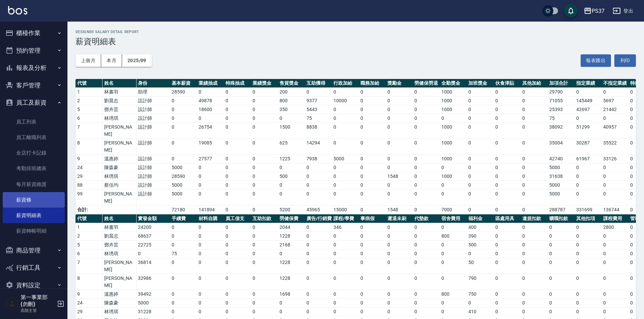 This screenshot has height=319, width=644. What do you see at coordinates (34, 231) in the screenshot?
I see `a: 薪資轉帳明細` at bounding box center [34, 231].